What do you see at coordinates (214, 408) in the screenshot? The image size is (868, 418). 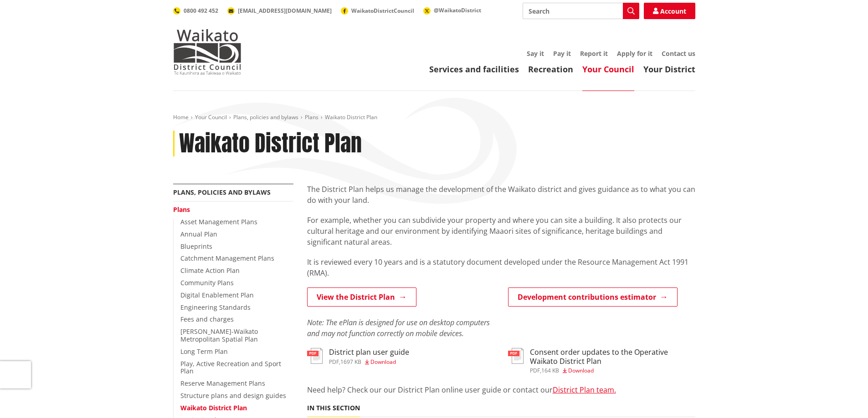 I see `a: Waikato District Plan` at bounding box center [214, 408].